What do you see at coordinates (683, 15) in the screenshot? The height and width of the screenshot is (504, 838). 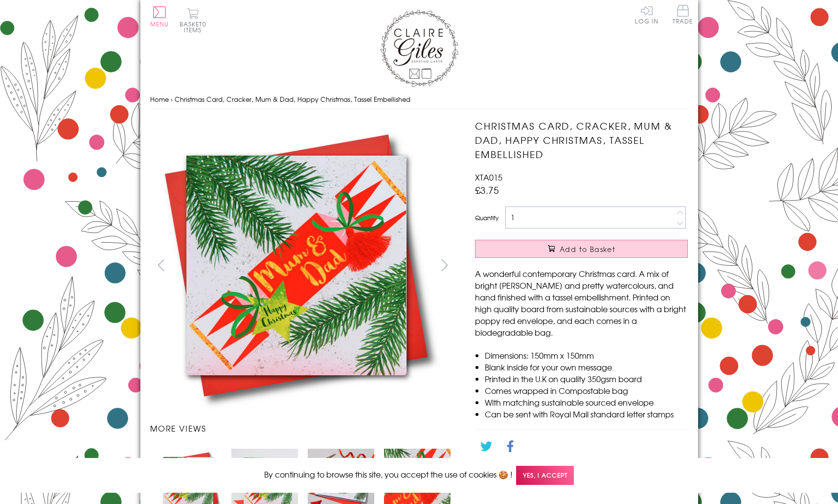 I see `a: Trade` at bounding box center [683, 15].